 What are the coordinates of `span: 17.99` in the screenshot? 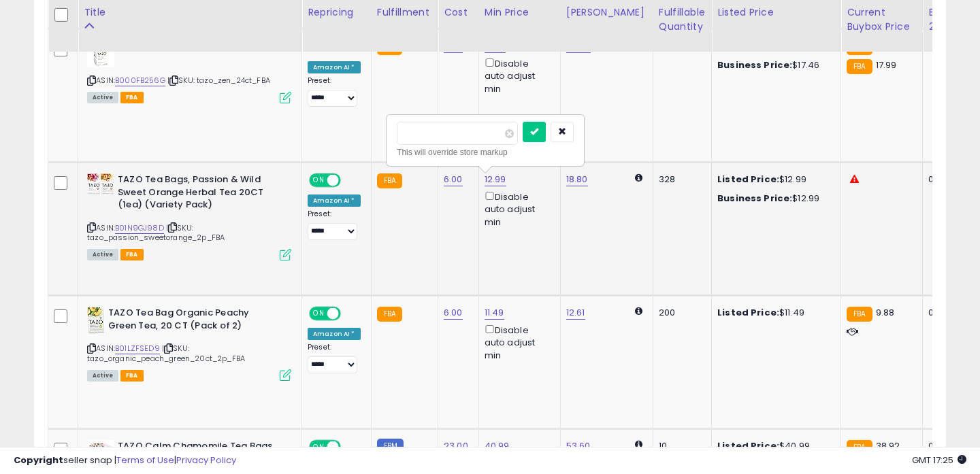 It's located at (886, 65).